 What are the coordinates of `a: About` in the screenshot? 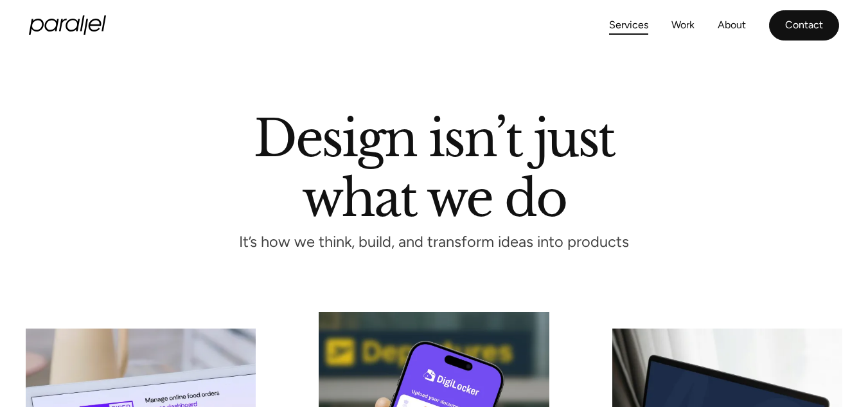 It's located at (732, 25).